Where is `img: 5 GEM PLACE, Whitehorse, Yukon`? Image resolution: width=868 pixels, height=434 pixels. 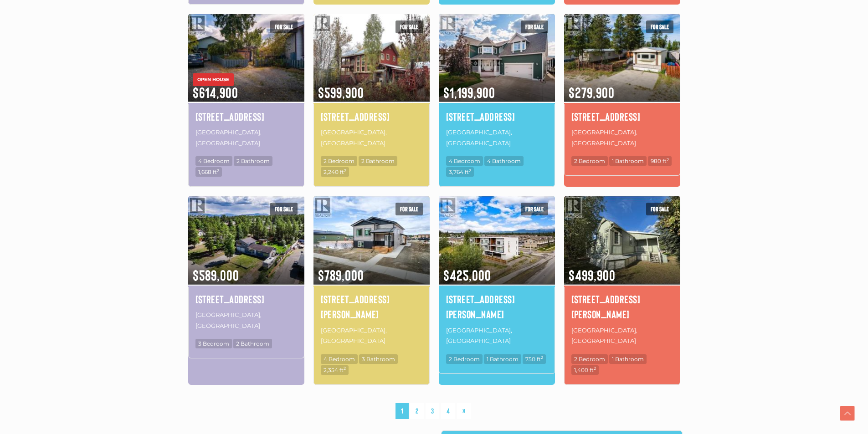
img: 5 GEM PLACE, Whitehorse, Yukon is located at coordinates (497, 57).